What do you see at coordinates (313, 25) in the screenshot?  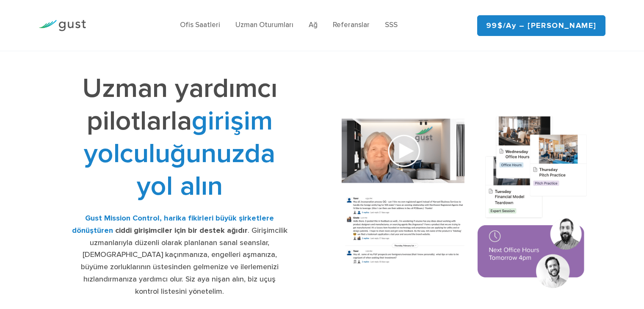 I see `a: Ağ` at bounding box center [313, 25].